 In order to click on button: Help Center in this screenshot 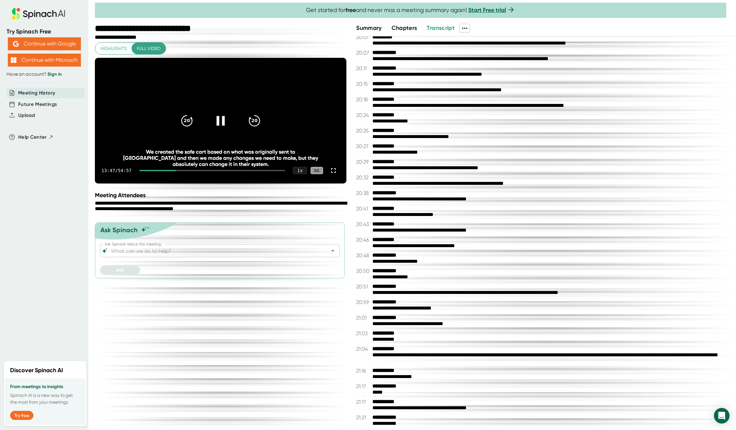, I will do `click(36, 137)`.